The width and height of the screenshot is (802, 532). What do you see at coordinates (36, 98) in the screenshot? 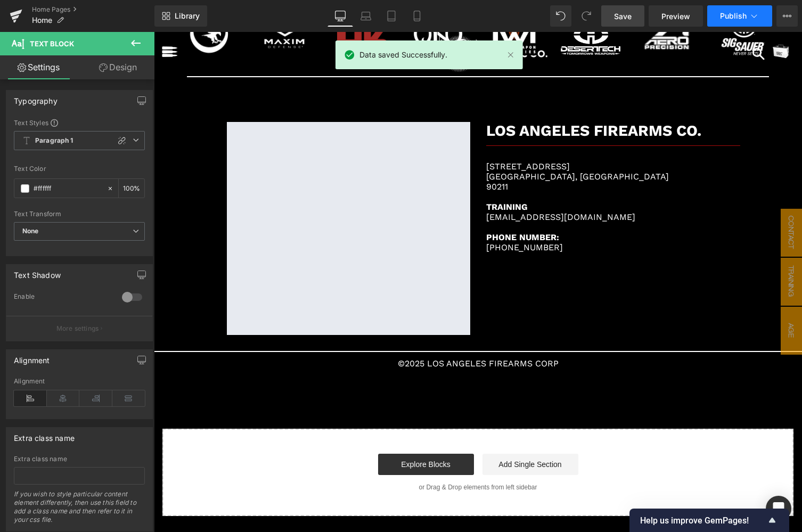
I see `div: Typography` at bounding box center [36, 98].